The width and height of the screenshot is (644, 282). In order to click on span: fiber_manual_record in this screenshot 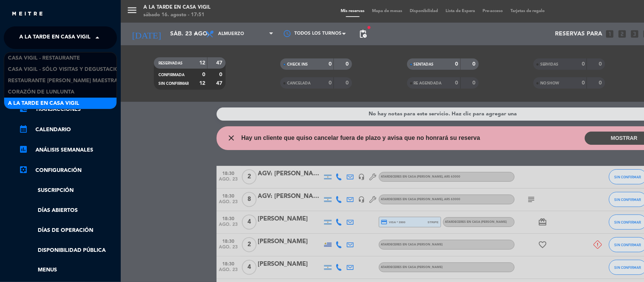, I will do `click(369, 28)`.